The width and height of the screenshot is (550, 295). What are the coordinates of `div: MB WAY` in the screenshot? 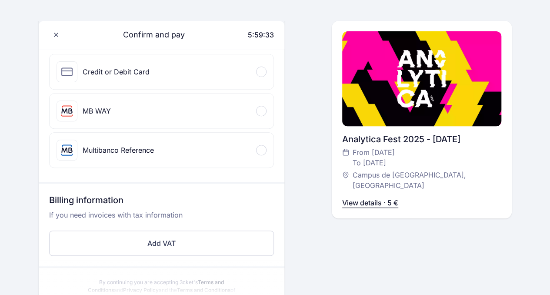 It's located at (97, 111).